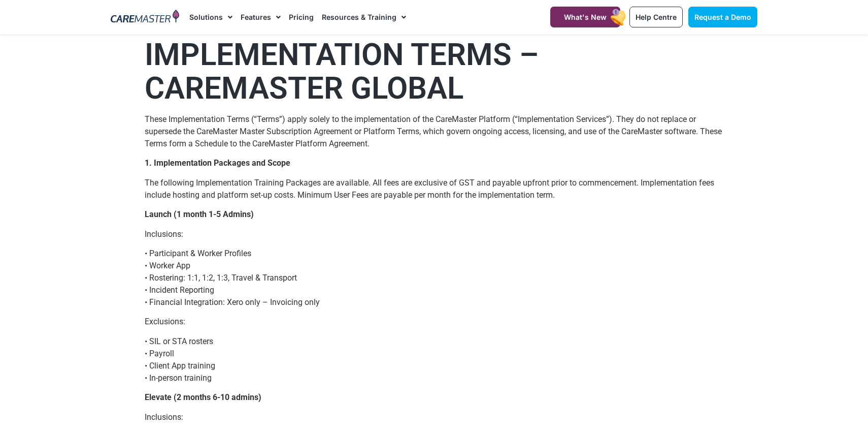 This screenshot has width=868, height=429. I want to click on a: What's New, so click(586, 17).